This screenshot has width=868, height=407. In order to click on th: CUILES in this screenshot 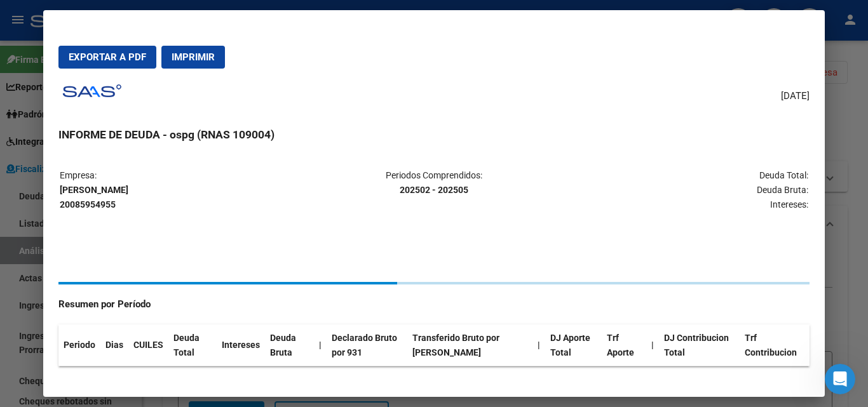, I will do `click(148, 345)`.